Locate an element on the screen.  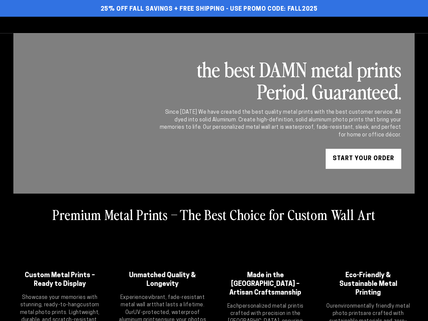
a: Shop By Use is located at coordinates (225, 25).